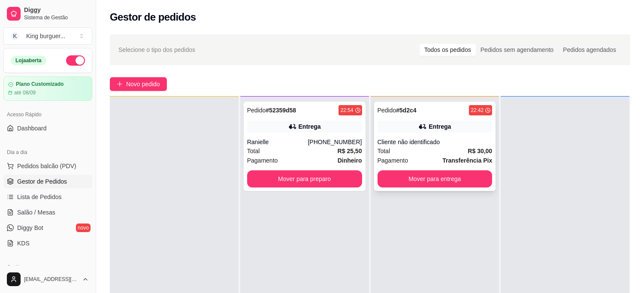  I want to click on a: KDS, so click(47, 243).